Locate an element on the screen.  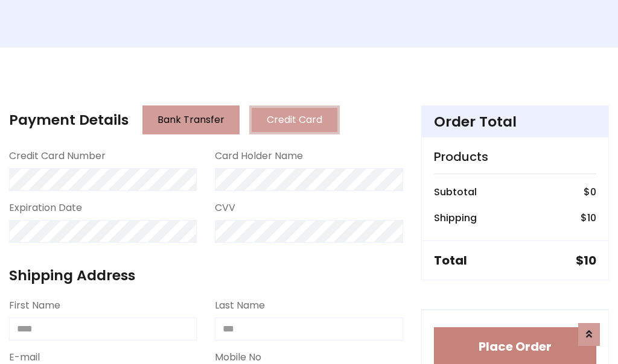
h4: Order Total is located at coordinates (515, 122).